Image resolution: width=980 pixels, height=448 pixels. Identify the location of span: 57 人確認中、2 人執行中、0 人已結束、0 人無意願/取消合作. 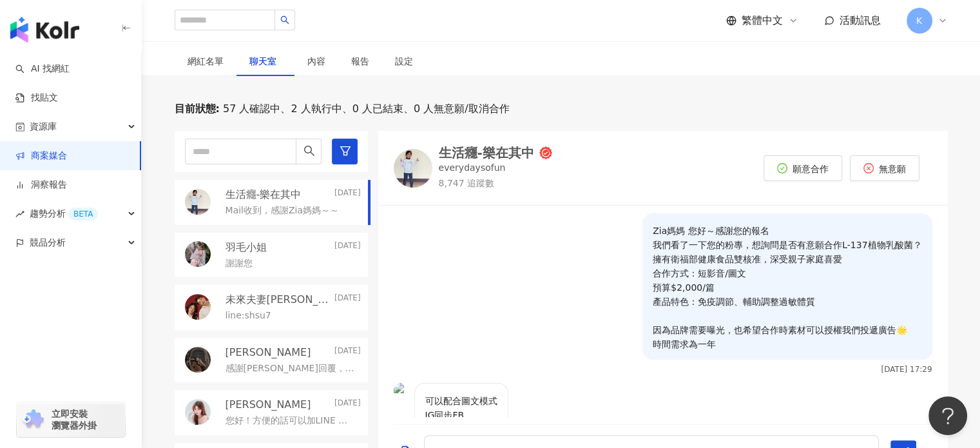
(365, 109).